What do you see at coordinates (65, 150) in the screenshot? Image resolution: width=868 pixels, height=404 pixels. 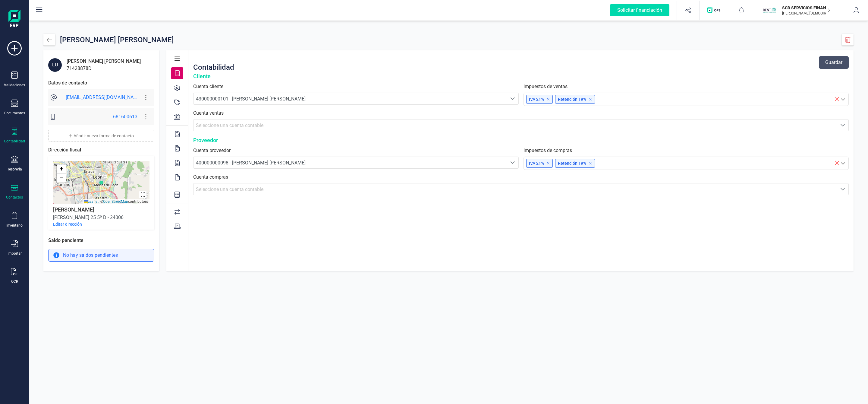 I see `div: Dirección fiscal` at bounding box center [65, 150].